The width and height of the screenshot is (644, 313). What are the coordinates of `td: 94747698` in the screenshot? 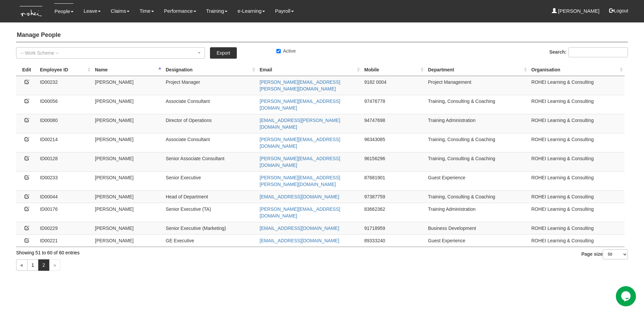 It's located at (394, 124).